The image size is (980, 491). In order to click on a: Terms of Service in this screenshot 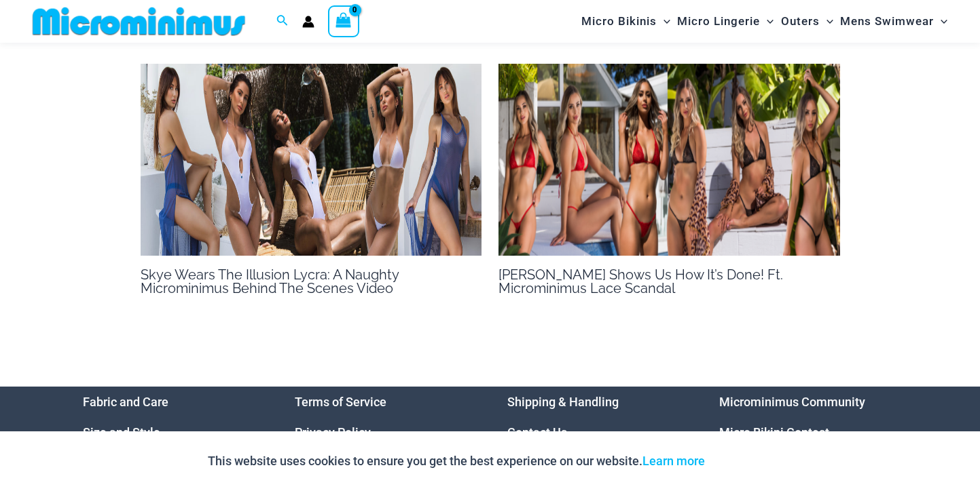, I will do `click(340, 402)`.